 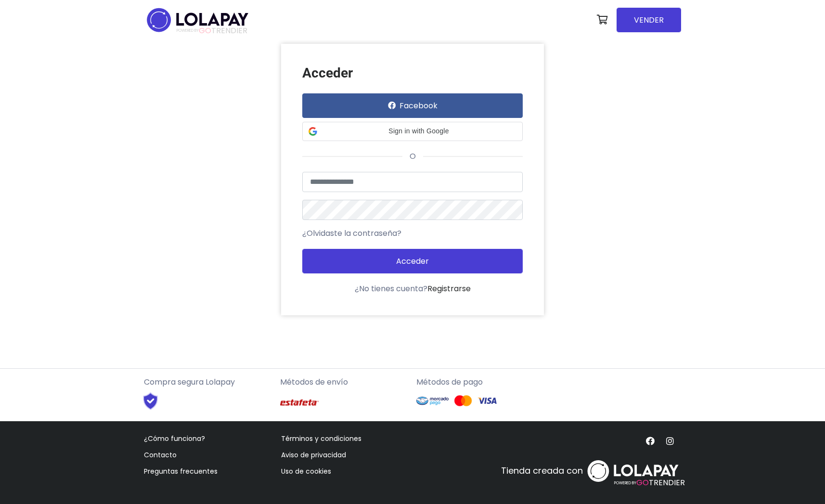 I want to click on a: Preguntas frecuentes, so click(x=180, y=472).